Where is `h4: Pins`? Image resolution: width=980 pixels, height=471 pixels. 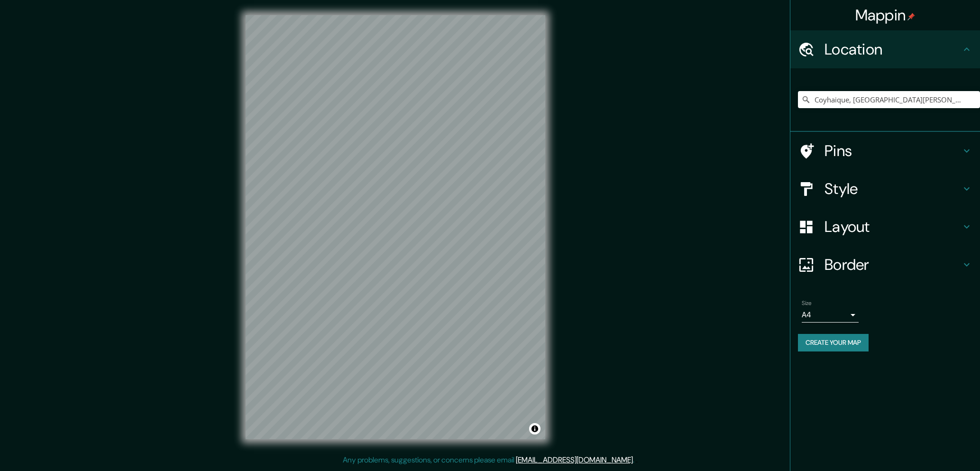 h4: Pins is located at coordinates (893, 151).